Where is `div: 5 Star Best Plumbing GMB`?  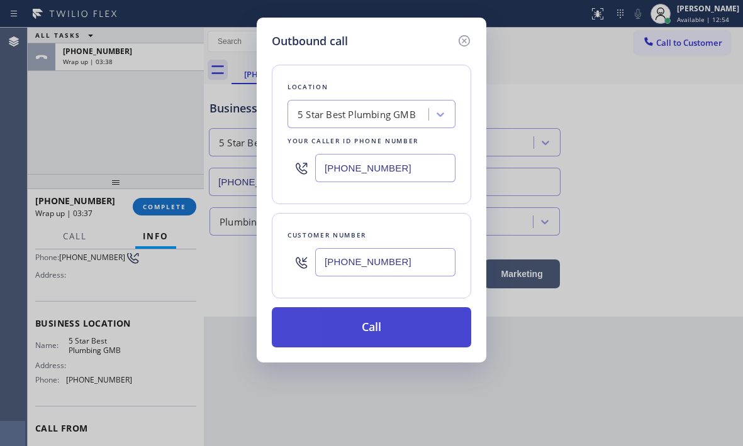
div: 5 Star Best Plumbing GMB is located at coordinates (357, 114).